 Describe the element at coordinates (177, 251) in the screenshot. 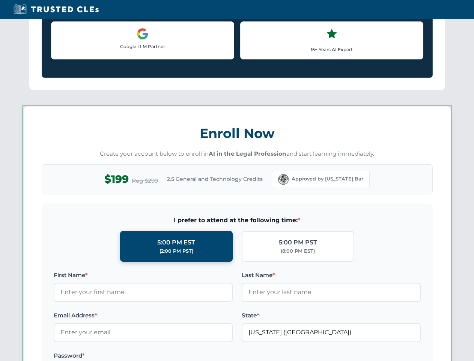

I see `div: (2:00 PM PST)` at that location.